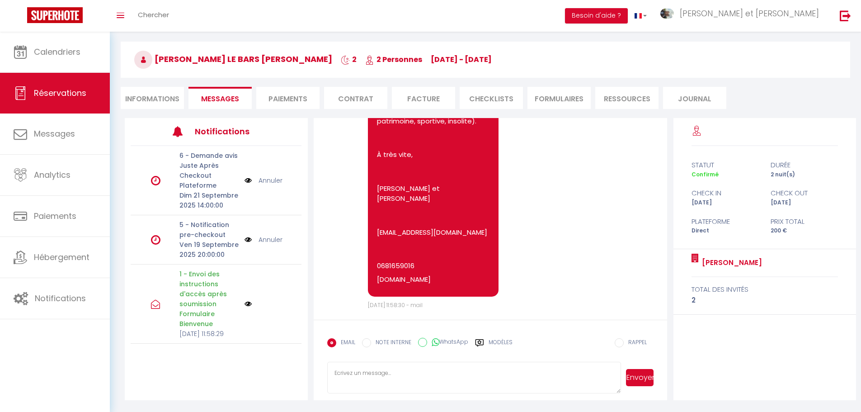  What do you see at coordinates (804, 193) in the screenshot?
I see `div: check out` at bounding box center [804, 193].